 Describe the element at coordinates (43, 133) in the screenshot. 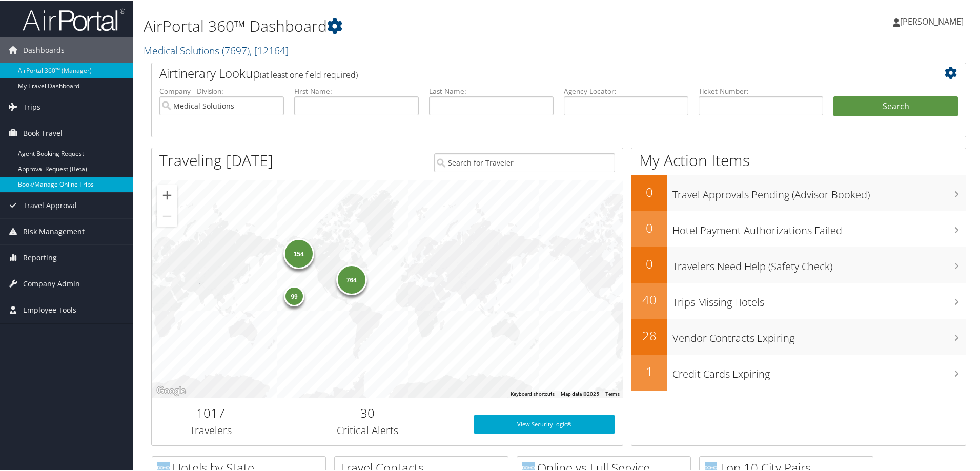

I see `span: Book Travel` at that location.